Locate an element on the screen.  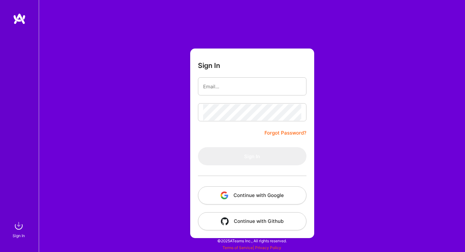
button: Continue with Google is located at coordinates (252, 195).